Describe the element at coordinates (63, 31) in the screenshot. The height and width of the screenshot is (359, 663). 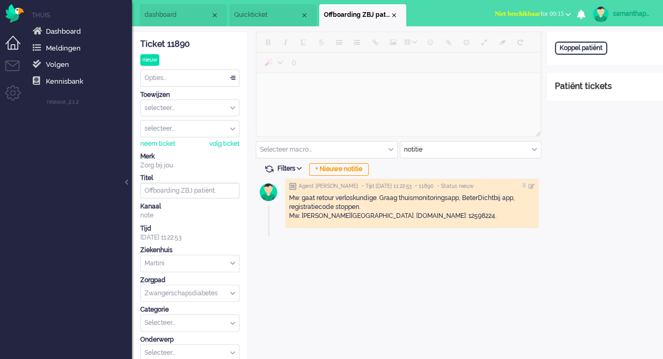
I see `span: Dashboard` at that location.